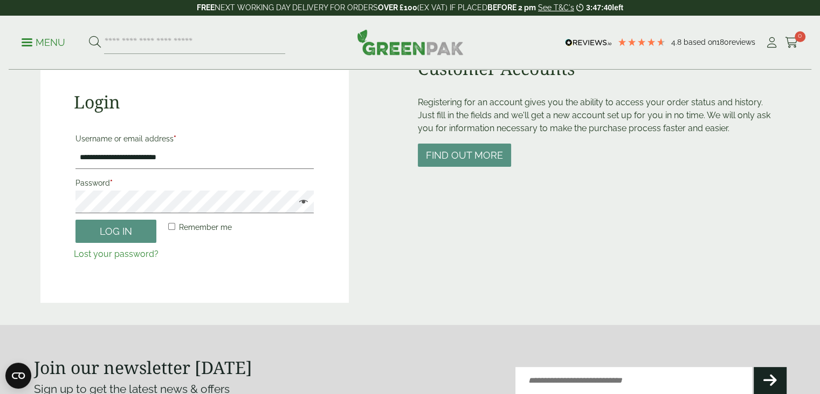 The image size is (820, 394). What do you see at coordinates (116, 253) in the screenshot?
I see `a: Lost your password?` at bounding box center [116, 253].